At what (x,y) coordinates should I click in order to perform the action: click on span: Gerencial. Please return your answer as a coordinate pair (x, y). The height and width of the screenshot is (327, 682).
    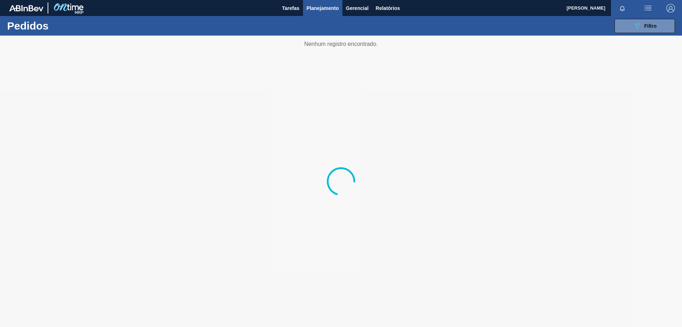
    Looking at the image, I should click on (358, 8).